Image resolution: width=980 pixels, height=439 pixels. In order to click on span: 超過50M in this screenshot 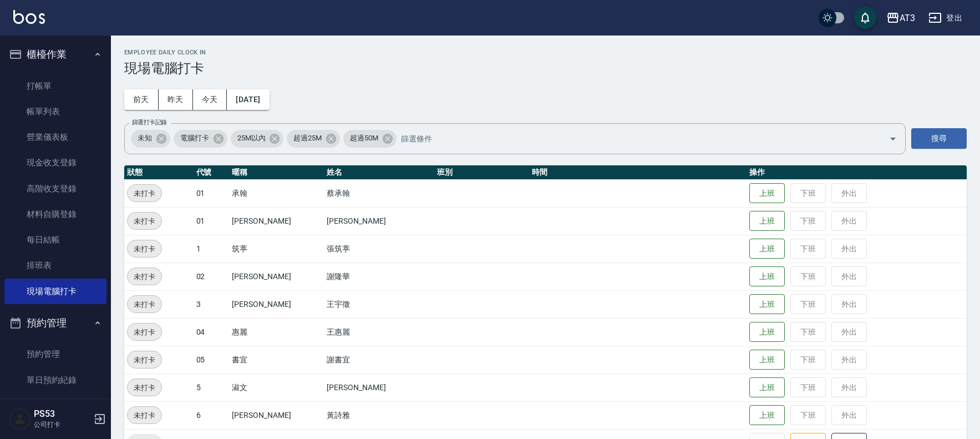, I will do `click(364, 138)`.